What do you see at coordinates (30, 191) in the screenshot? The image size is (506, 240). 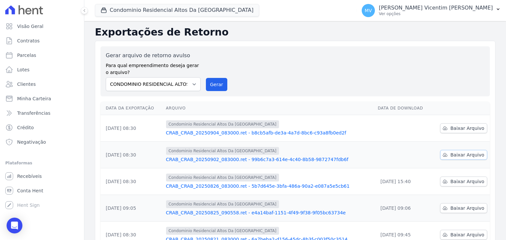 I see `span: Conta Hent` at bounding box center [30, 191].